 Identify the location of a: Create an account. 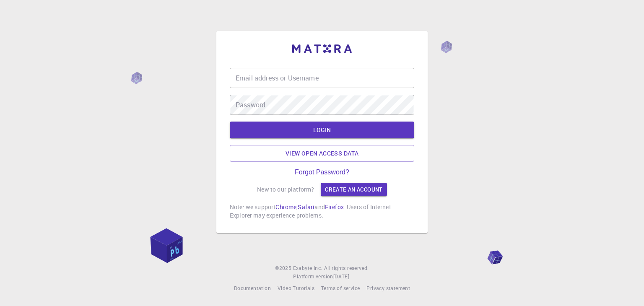
(354, 190).